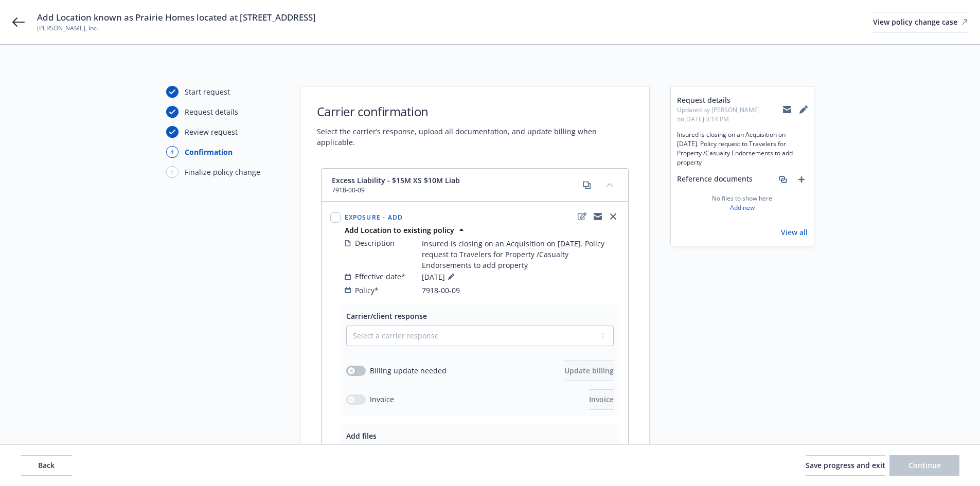 Image resolution: width=980 pixels, height=486 pixels. Describe the element at coordinates (846, 466) in the screenshot. I see `button: Save progress and exit` at that location.